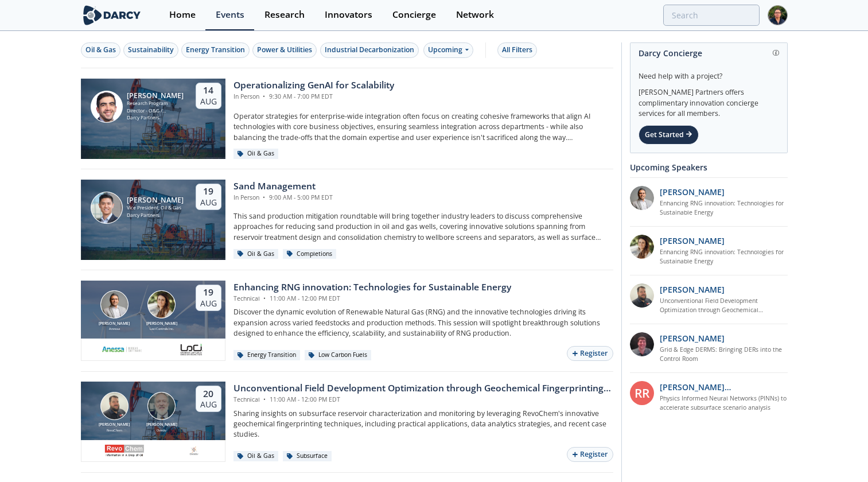 The image size is (868, 482). Describe the element at coordinates (162, 430) in the screenshot. I see `div: Ovintiv` at that location.